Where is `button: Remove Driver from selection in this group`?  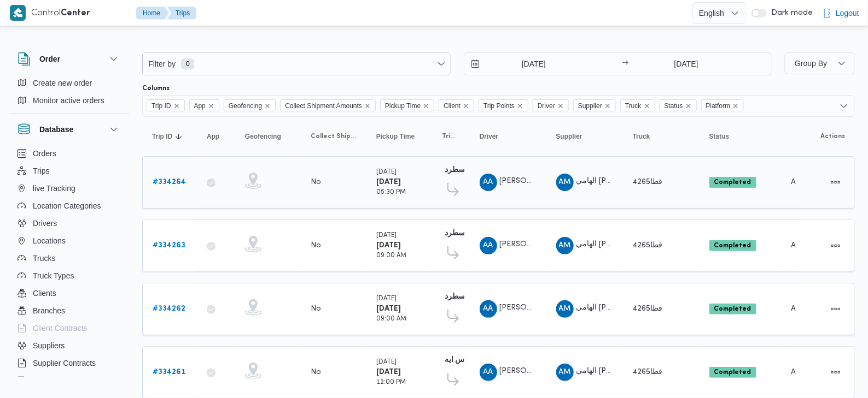 button: Remove Driver from selection in this group is located at coordinates (560, 106).